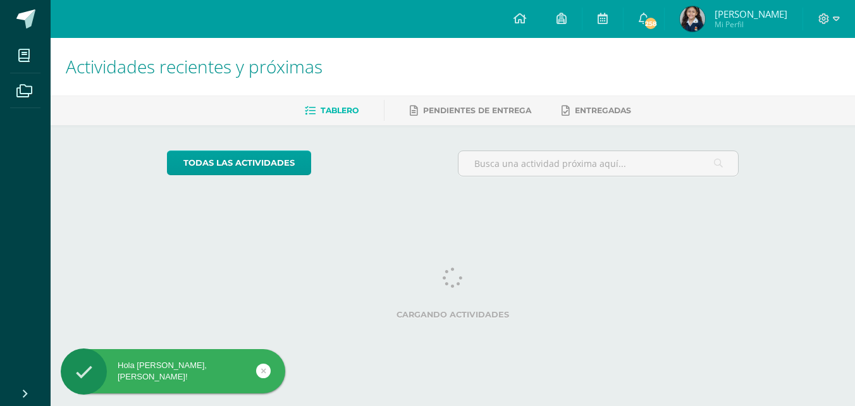 Image resolution: width=855 pixels, height=406 pixels. I want to click on img: dcc2c2682ac3bd26ac61872e23bb4729.png, so click(693, 19).